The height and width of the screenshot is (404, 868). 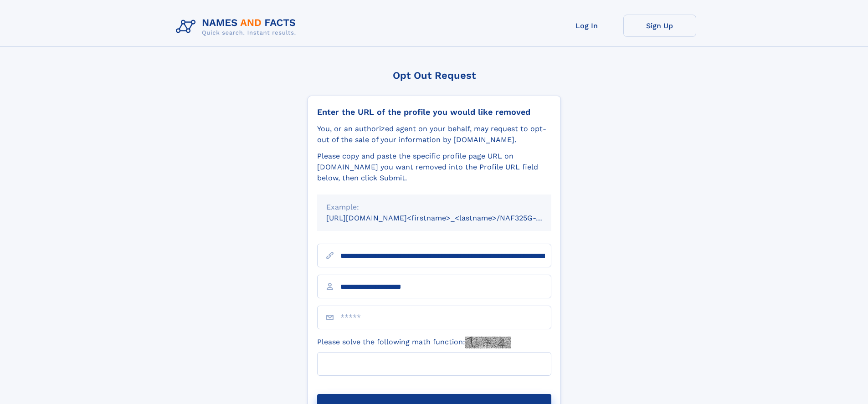 I want to click on div: You, or an authorized agent on your behalf, may request to opt-out of the sale of your informatio..., so click(x=434, y=134).